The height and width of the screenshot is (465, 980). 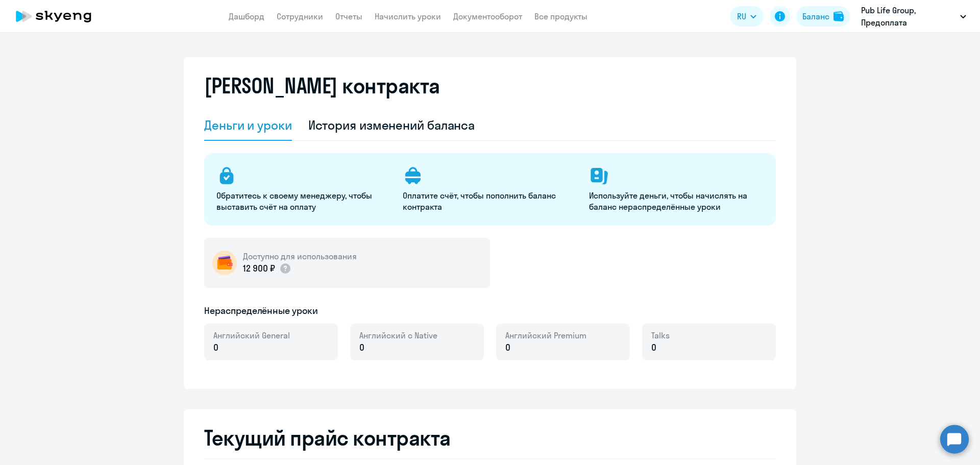 What do you see at coordinates (261, 311) in the screenshot?
I see `h5: Нераспределённые уроки` at bounding box center [261, 311].